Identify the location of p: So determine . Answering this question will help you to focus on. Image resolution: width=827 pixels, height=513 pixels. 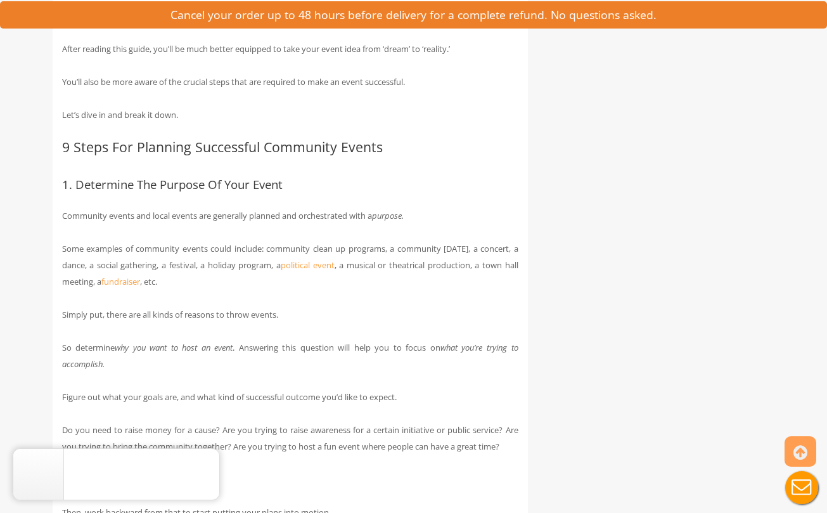
(290, 356).